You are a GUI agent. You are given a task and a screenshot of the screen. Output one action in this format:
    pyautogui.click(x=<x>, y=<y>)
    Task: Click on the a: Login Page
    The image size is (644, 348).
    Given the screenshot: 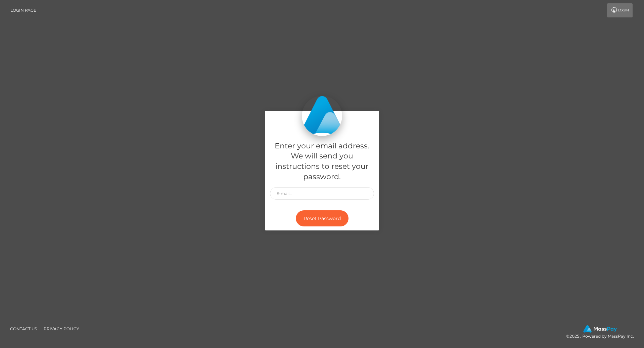 What is the action you would take?
    pyautogui.click(x=23, y=10)
    